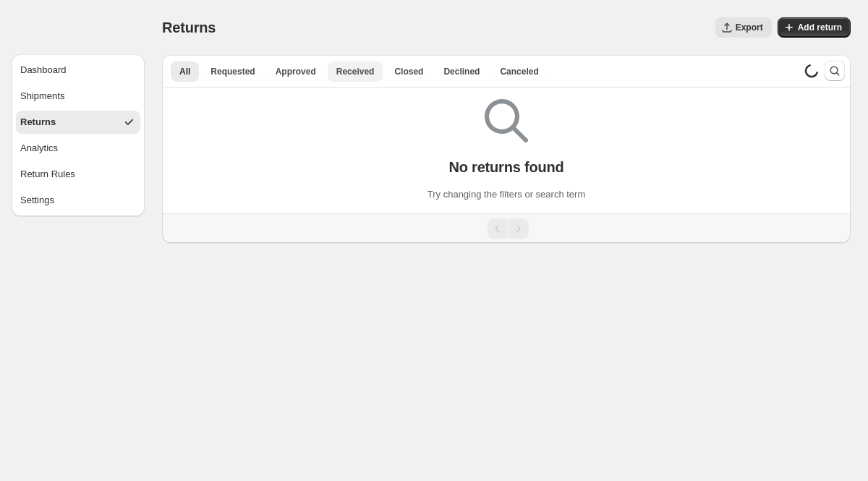 The image size is (868, 481). Describe the element at coordinates (37, 122) in the screenshot. I see `div: Returns` at that location.